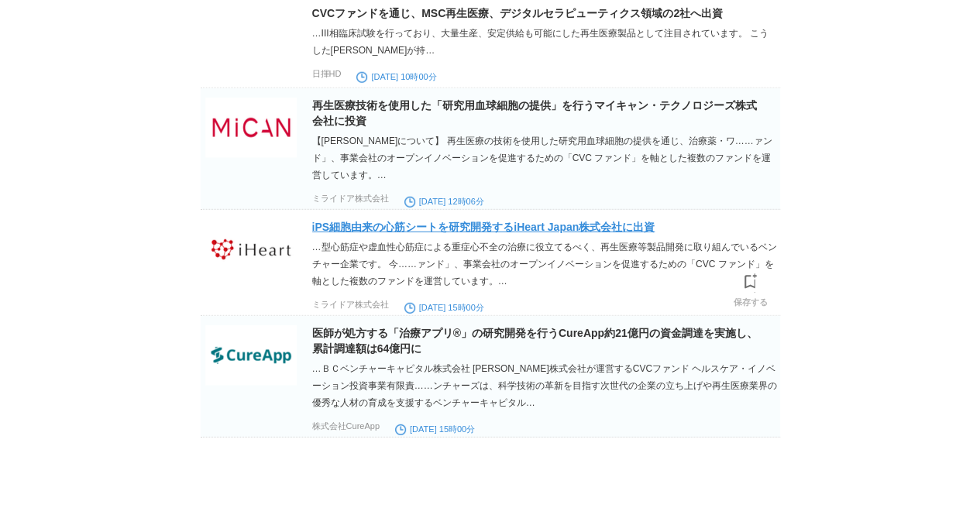 The image size is (980, 515). I want to click on a: 医師が処方する「治療アプリ®︎」の研究開発を行うCureApp約21億円の資金調達を実施し、累計調達額は64億円に, so click(535, 341).